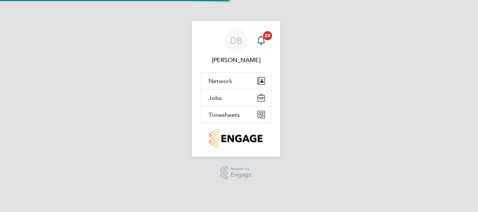 The height and width of the screenshot is (212, 478). Describe the element at coordinates (236, 115) in the screenshot. I see `button: Timesheets` at that location.